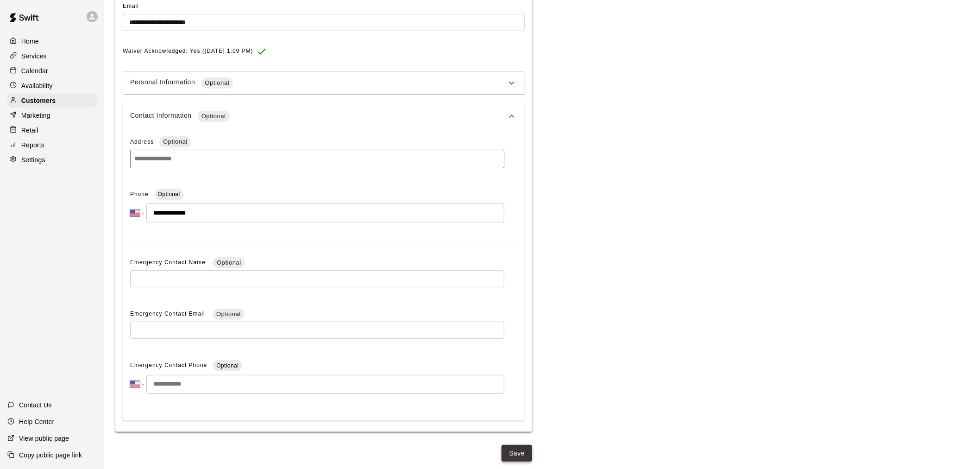 The height and width of the screenshot is (469, 980). What do you see at coordinates (319, 117) in the screenshot?
I see `div: Contact Information` at bounding box center [319, 117].